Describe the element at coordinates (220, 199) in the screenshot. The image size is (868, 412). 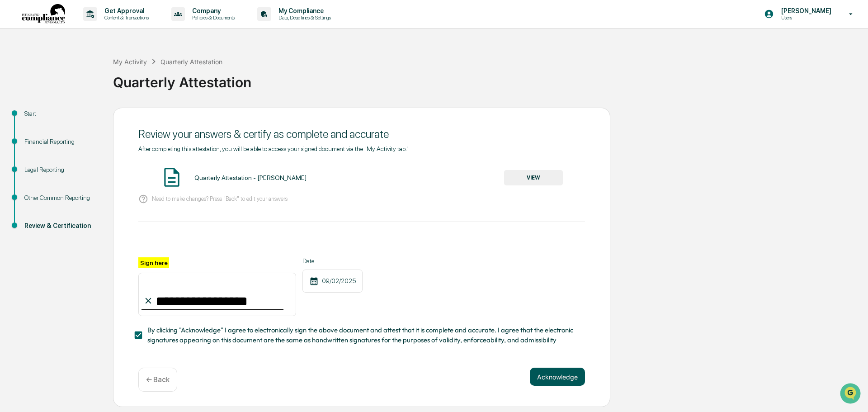
I see `p: Need to make changes? Press "Back" to edit your answers` at that location.